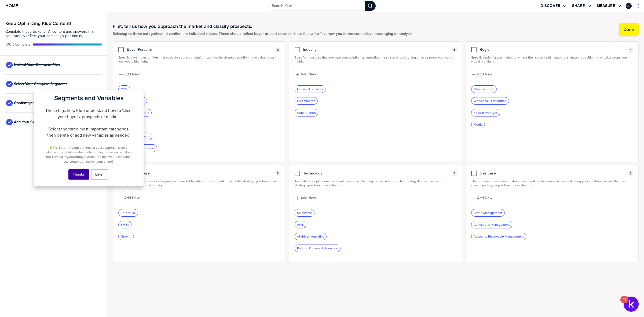 This screenshot has width=644, height=317. What do you see at coordinates (263, 26) in the screenshot?
I see `h1: First, tell us how you approach the market and classify prospects.` at bounding box center [263, 26].